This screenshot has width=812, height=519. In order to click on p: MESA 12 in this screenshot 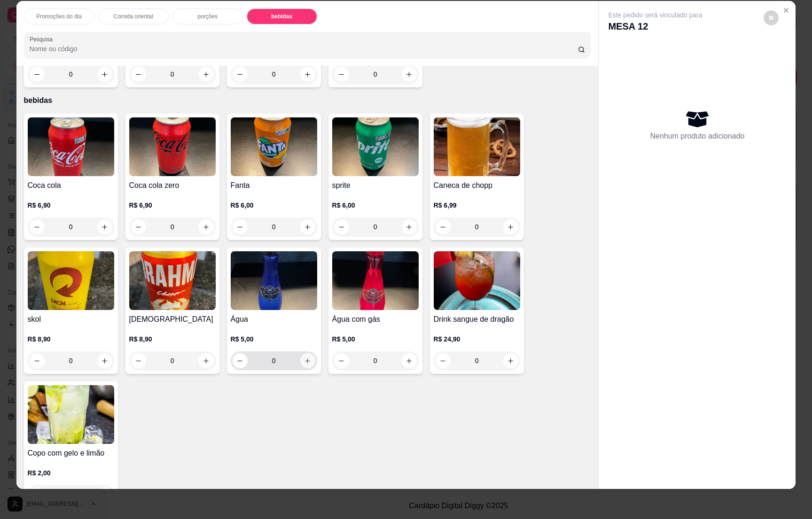, I will do `click(655, 26)`.